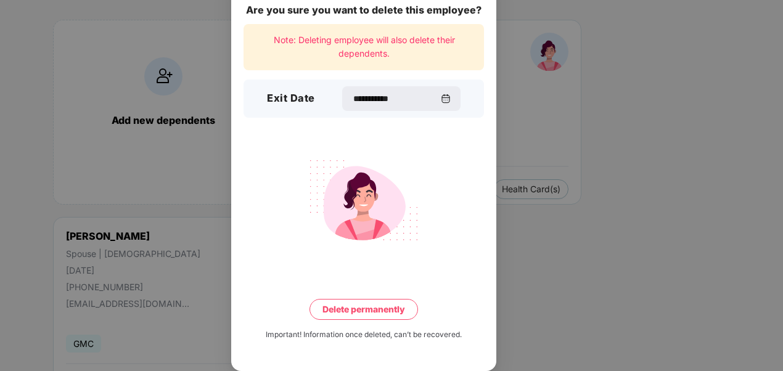  Describe the element at coordinates (364, 10) in the screenshot. I see `div: Are you sure you want to delete this employee?` at that location.